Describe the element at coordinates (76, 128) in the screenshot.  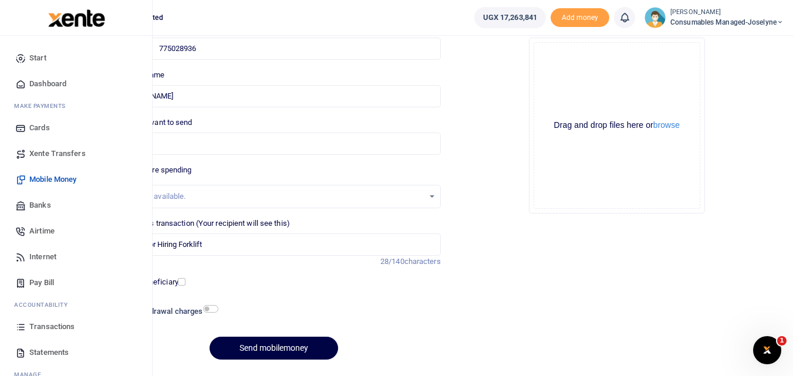
I see `a: Cards` at that location.